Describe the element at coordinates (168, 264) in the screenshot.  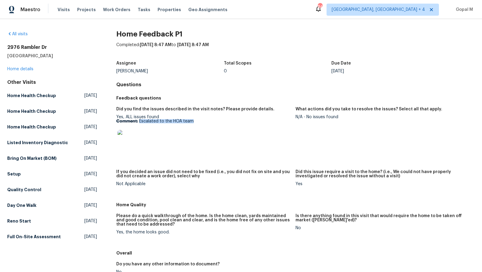
I see `h5: Do you have any other information to document?` at that location.